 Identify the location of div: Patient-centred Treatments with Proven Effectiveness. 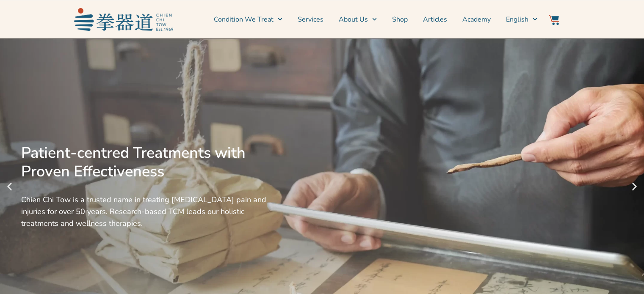
(144, 162).